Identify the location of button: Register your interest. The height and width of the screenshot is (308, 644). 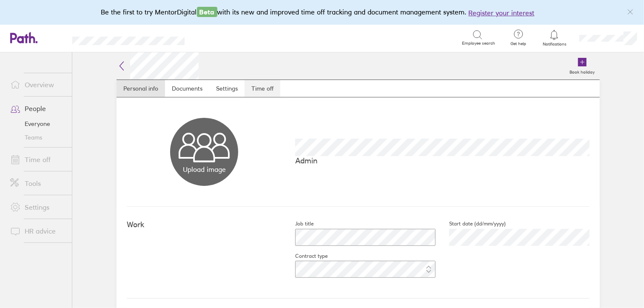
(502, 13).